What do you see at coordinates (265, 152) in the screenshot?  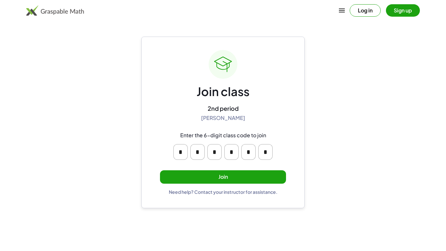 I see `input: Please enter OTP character 6` at bounding box center [265, 152].